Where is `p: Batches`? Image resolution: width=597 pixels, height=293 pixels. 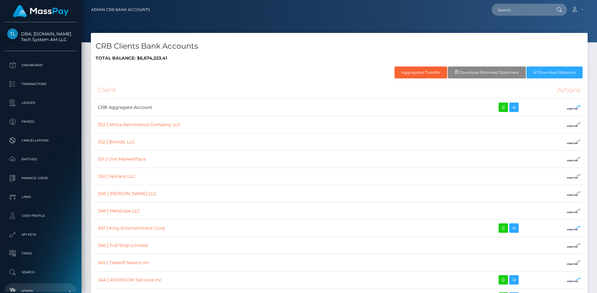 p: Batches is located at coordinates (41, 159).